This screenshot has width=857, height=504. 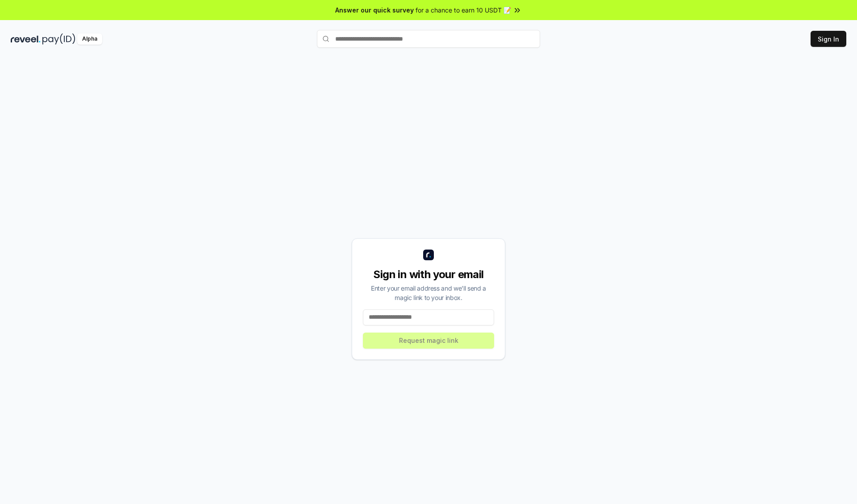 I want to click on button: Sign In, so click(x=829, y=39).